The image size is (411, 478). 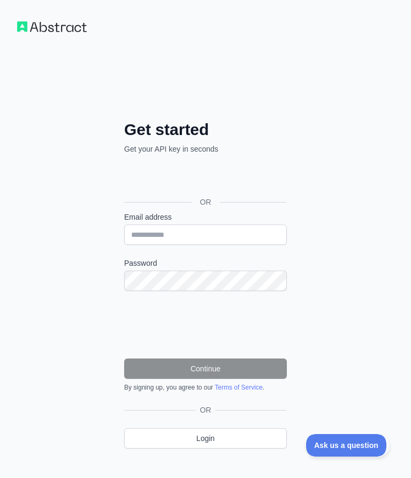 What do you see at coordinates (238, 387) in the screenshot?
I see `a: Terms of Service` at bounding box center [238, 387].